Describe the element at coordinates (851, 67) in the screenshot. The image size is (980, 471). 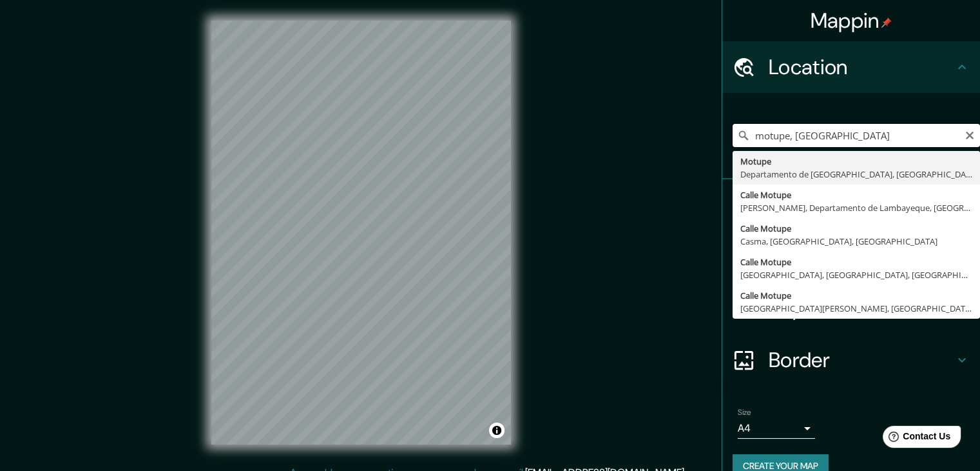
I see `div: Location` at that location.